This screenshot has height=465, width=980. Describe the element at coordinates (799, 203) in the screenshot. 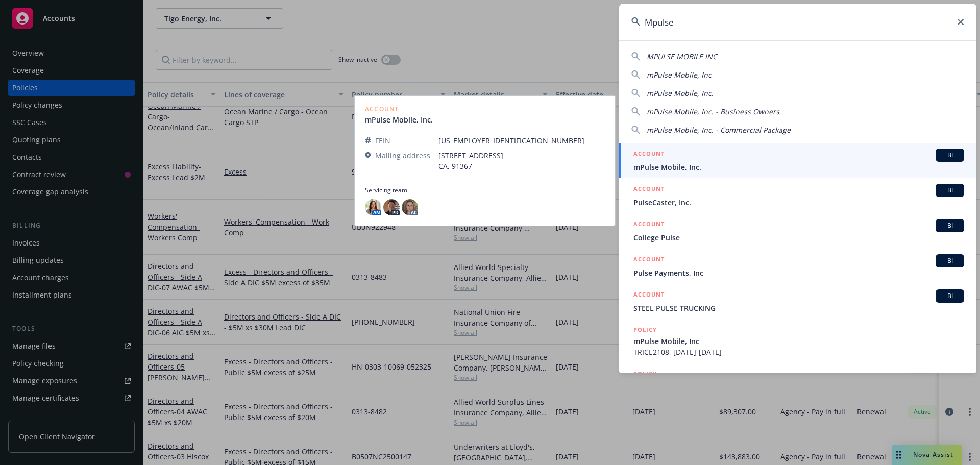

I see `span: PulseCaster, Inc.` at that location.